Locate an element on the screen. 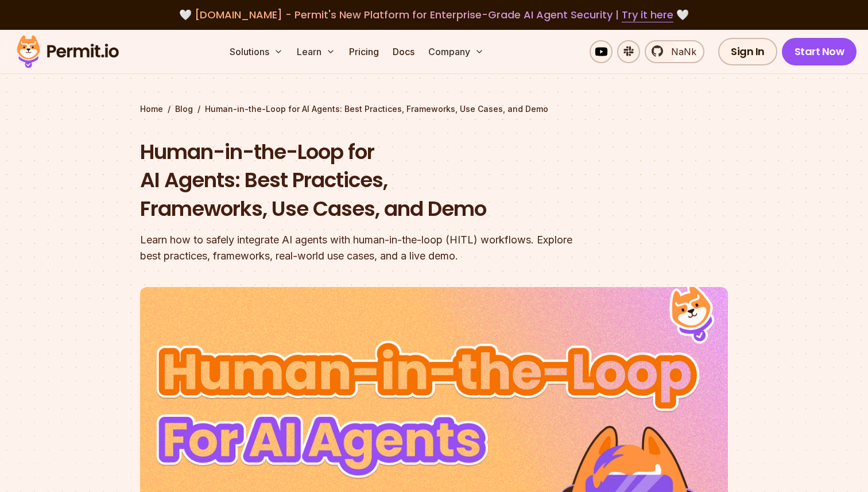  a: Pricing is located at coordinates (364, 52).